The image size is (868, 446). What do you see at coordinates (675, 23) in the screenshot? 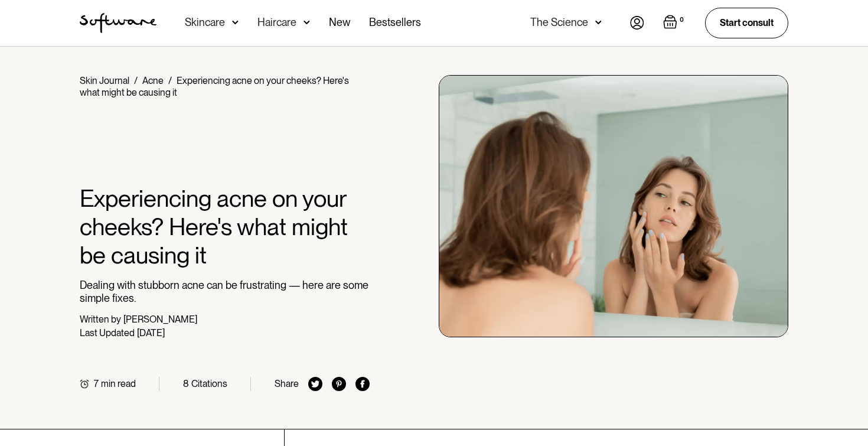
I see `a: Open empty cart` at bounding box center [675, 23].